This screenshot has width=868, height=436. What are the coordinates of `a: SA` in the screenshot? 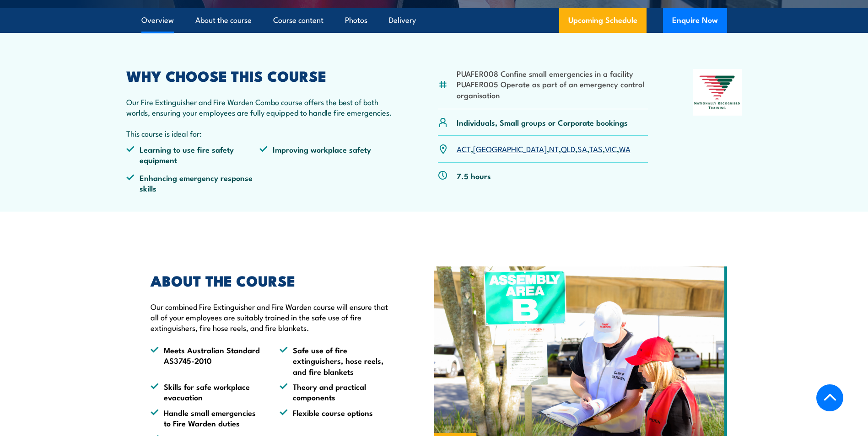 It's located at (582, 149).